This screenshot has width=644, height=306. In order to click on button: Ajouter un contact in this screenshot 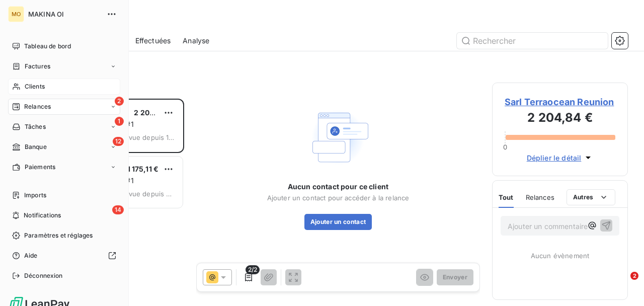, I will do `click(338, 222)`.